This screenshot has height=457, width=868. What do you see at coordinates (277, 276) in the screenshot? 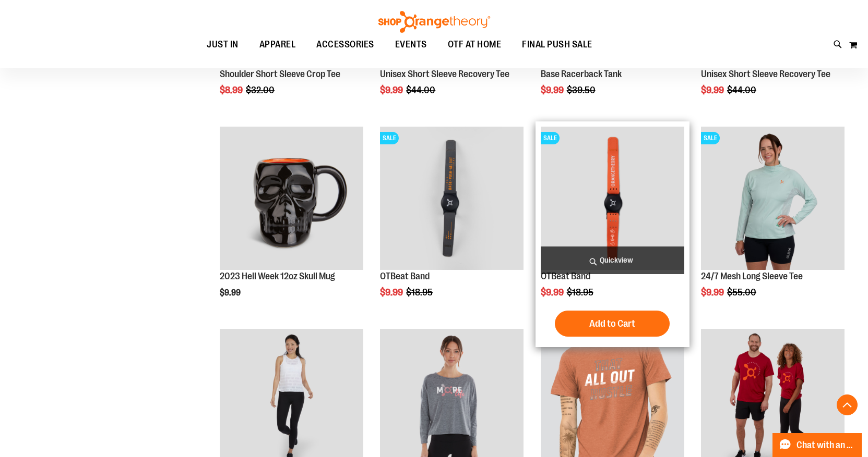
I see `a: 2023 Hell Week 12oz Skull Mug` at bounding box center [277, 276].